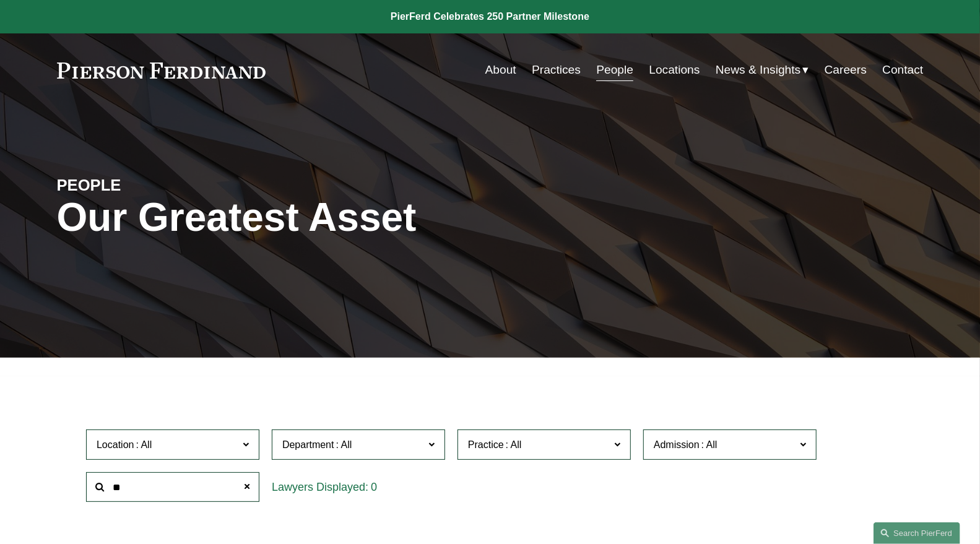 The width and height of the screenshot is (980, 544). What do you see at coordinates (917, 533) in the screenshot?
I see `a: Search this site` at bounding box center [917, 533].